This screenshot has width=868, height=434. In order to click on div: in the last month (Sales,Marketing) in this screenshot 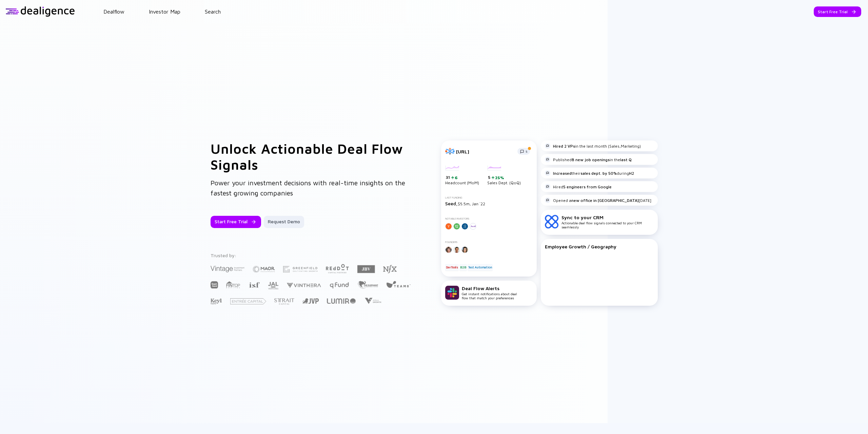, I will do `click(593, 146)`.